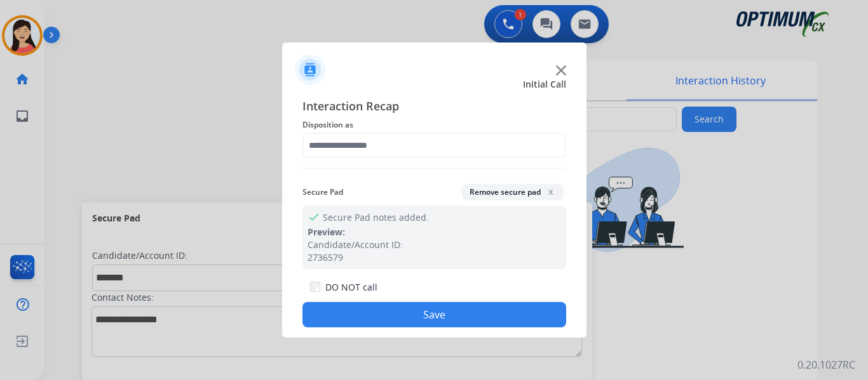 Image resolution: width=868 pixels, height=380 pixels. I want to click on mat-icon: check, so click(312, 216).